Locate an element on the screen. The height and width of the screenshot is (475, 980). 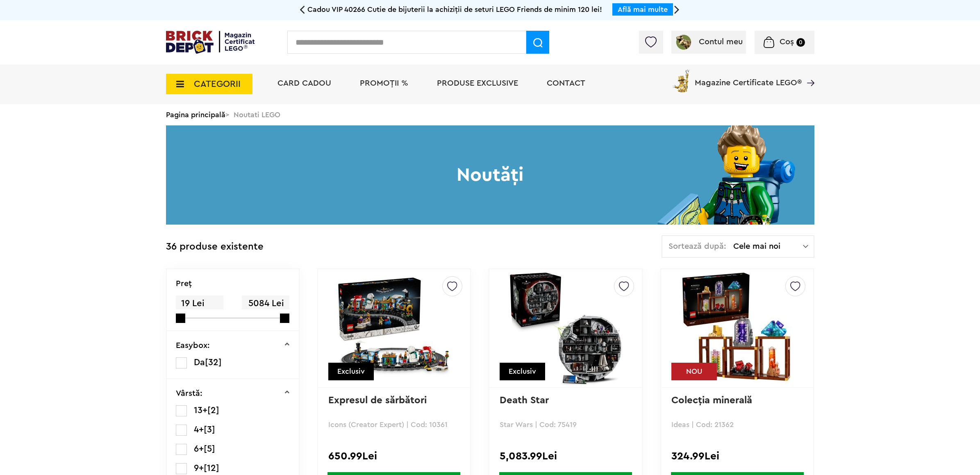
span: Da is located at coordinates (199, 362).